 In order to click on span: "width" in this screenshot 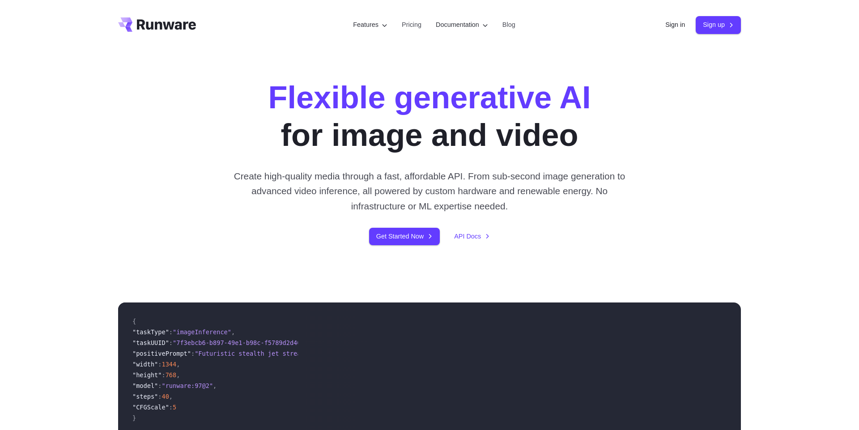, I will do `click(145, 364)`.